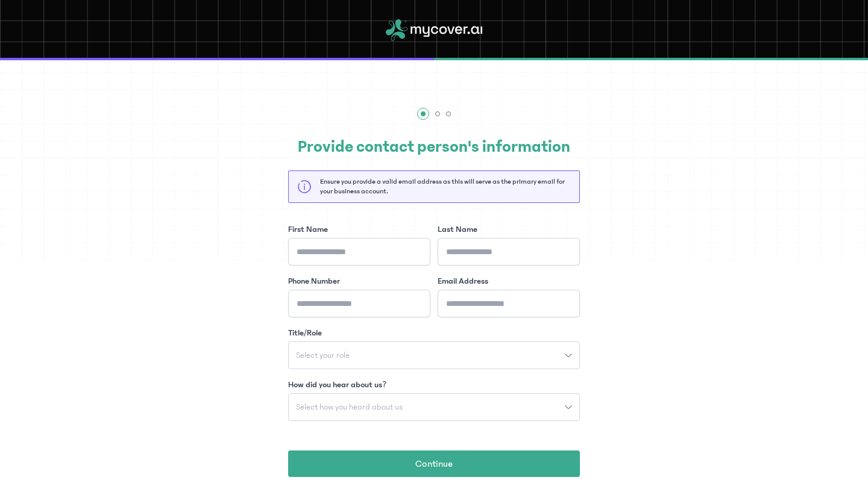 Image resolution: width=868 pixels, height=489 pixels. Describe the element at coordinates (434, 464) in the screenshot. I see `button: Continue` at that location.